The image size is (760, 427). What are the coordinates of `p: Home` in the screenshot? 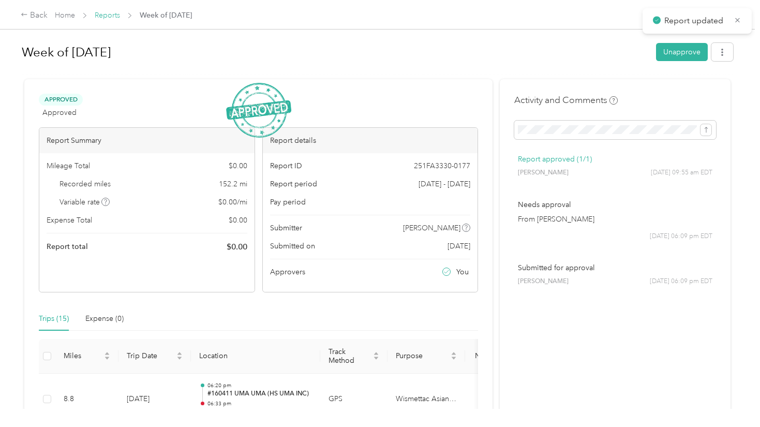 It's located at (260, 412).